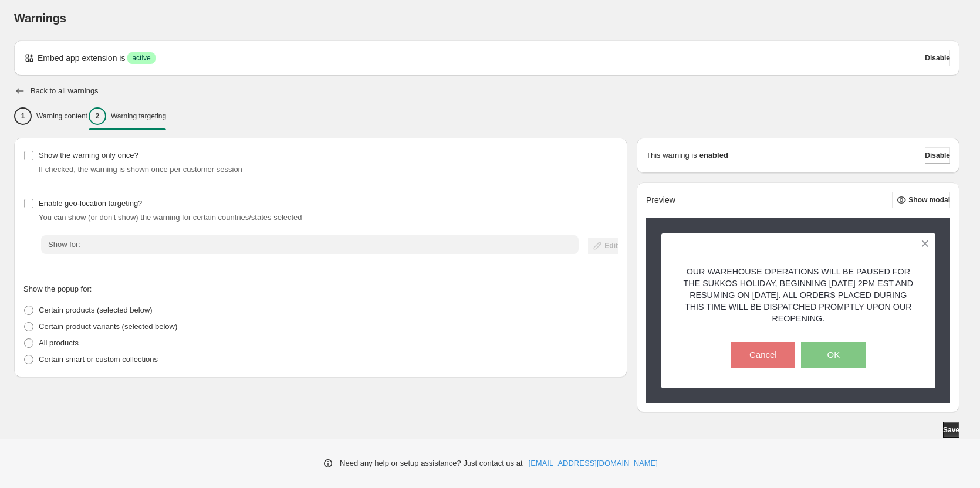 This screenshot has width=980, height=488. Describe the element at coordinates (920, 200) in the screenshot. I see `button: Show modal` at that location.